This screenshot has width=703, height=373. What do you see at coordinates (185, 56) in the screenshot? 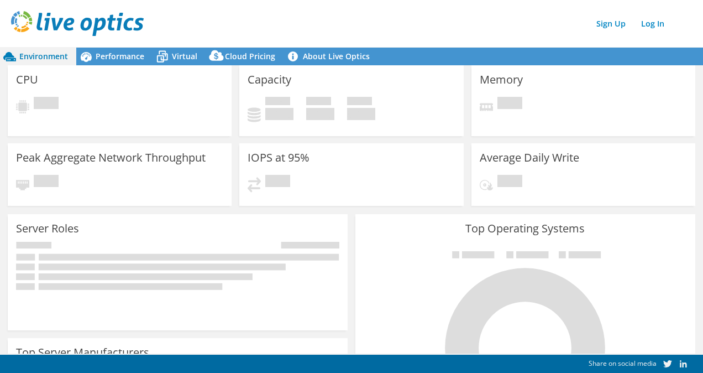
I see `span: Virtual` at bounding box center [185, 56].